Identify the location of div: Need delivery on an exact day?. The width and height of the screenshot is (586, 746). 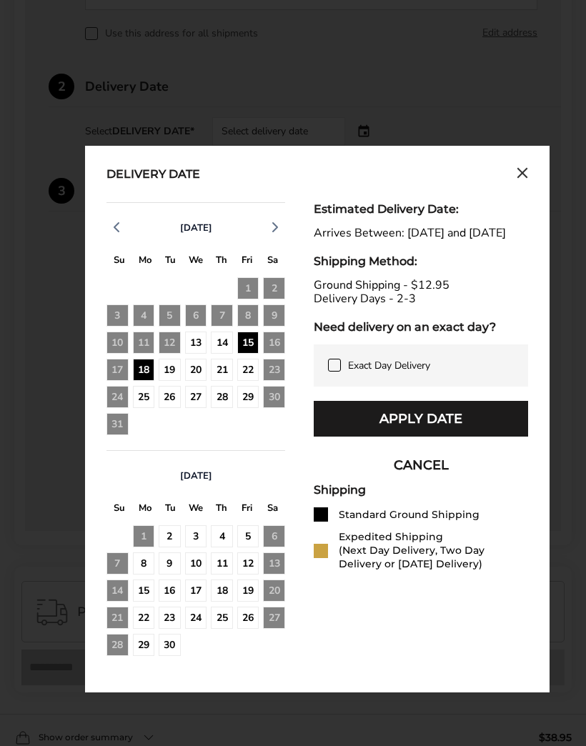
(421, 327).